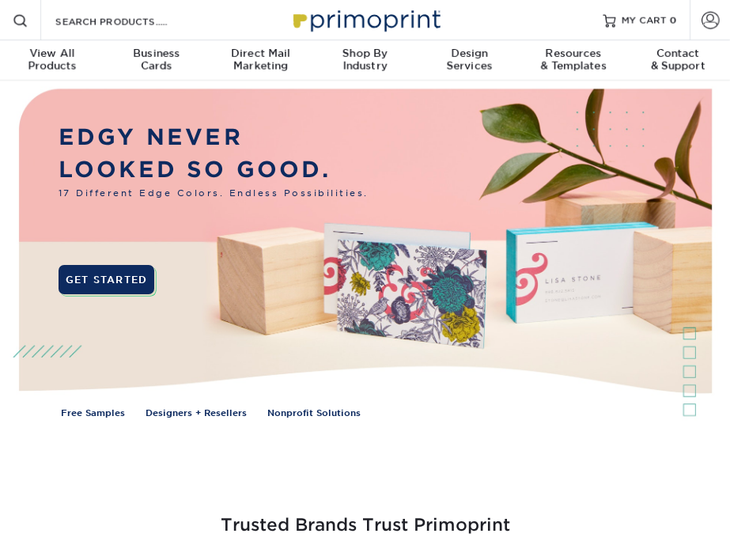 The height and width of the screenshot is (560, 730). Describe the element at coordinates (678, 60) in the screenshot. I see `div: & Support` at that location.